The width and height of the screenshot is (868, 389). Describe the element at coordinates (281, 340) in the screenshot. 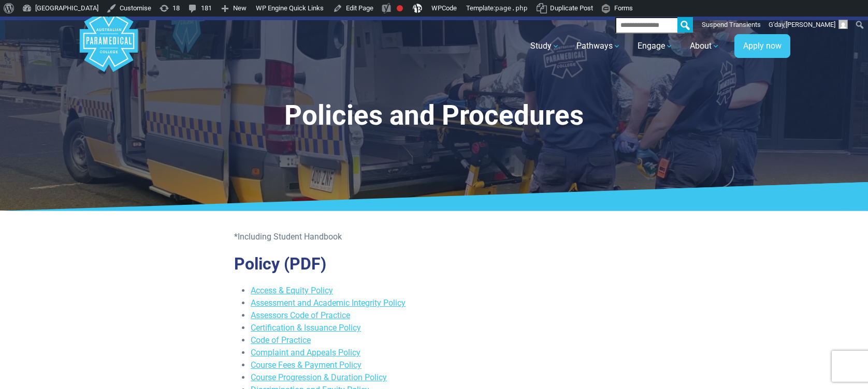

I see `a: Code of Practice` at that location.